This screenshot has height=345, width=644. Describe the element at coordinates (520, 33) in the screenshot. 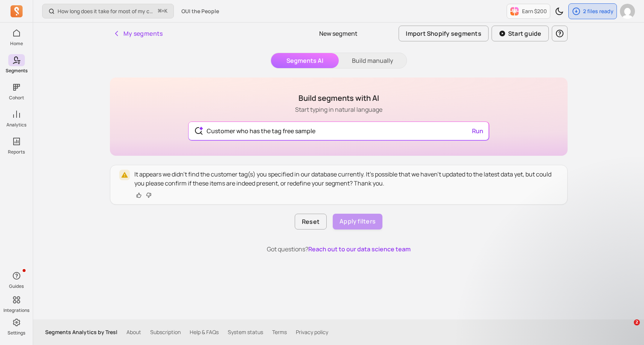

I see `button: Start guide` at that location.